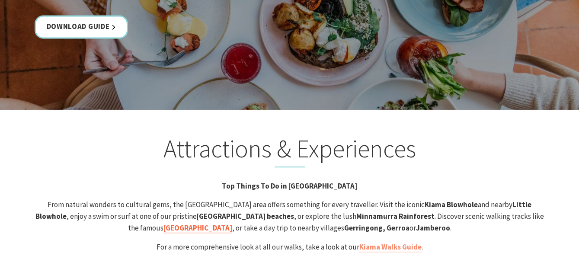  What do you see at coordinates (395, 216) in the screenshot?
I see `strong: Minnamurra Rainforest` at bounding box center [395, 216].